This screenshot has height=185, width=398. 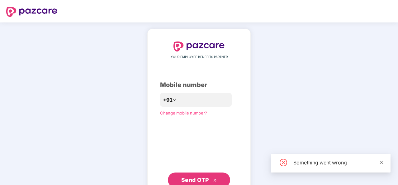 What do you see at coordinates (381, 162) in the screenshot?
I see `span: close` at bounding box center [381, 162].